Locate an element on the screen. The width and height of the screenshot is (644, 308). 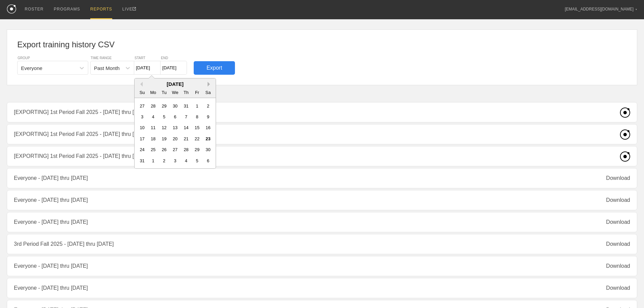
input: From is located at coordinates (148, 68).